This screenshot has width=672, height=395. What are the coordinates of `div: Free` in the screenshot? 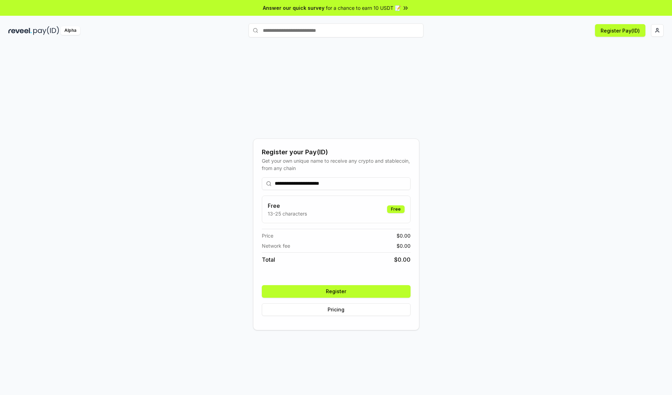 It's located at (396, 209).